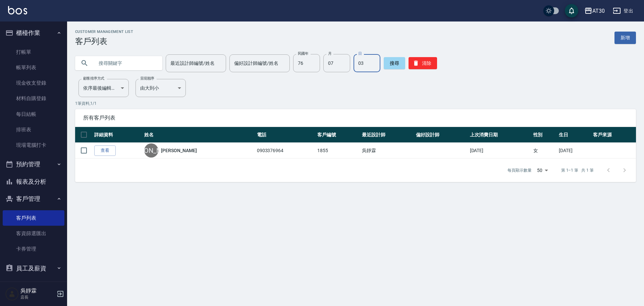 Image resolution: width=644 pixels, height=306 pixels. I want to click on a: 查看, so click(105, 151).